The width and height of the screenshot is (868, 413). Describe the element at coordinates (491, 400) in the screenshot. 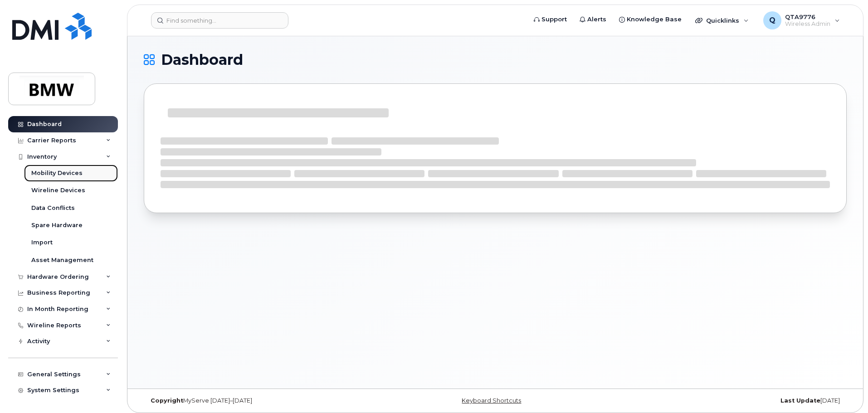

I see `a: Keyboard Shortcuts` at that location.